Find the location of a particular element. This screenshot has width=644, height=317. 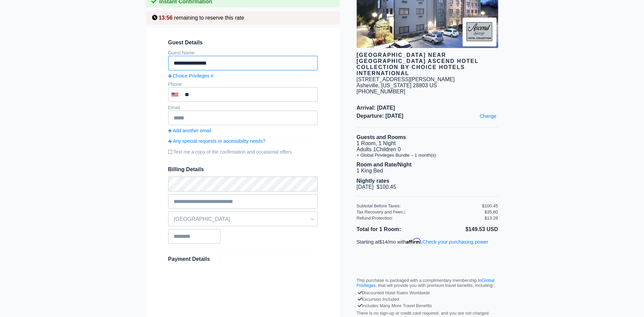

a: Choice Privileges # is located at coordinates (243, 75).